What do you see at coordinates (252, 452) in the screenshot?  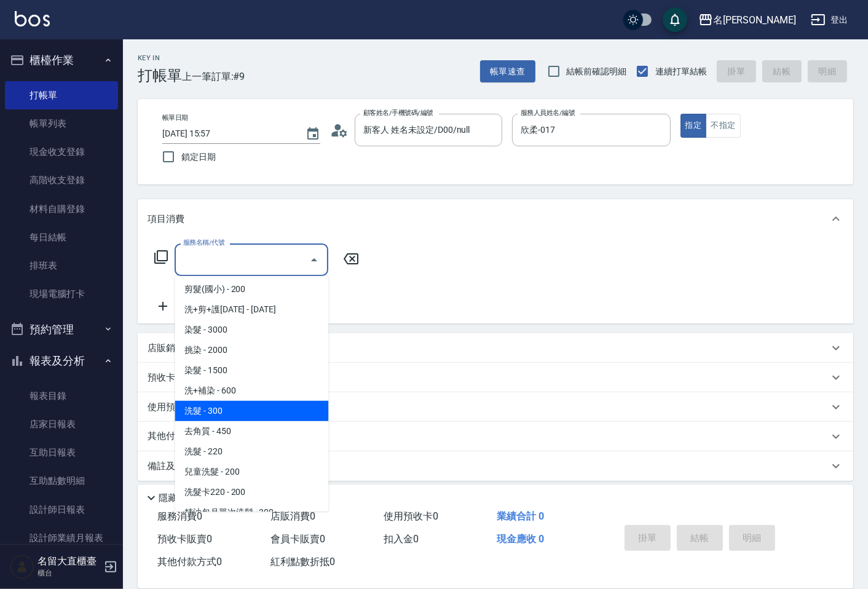 I see `span: 洗髮 - 220` at bounding box center [252, 452].